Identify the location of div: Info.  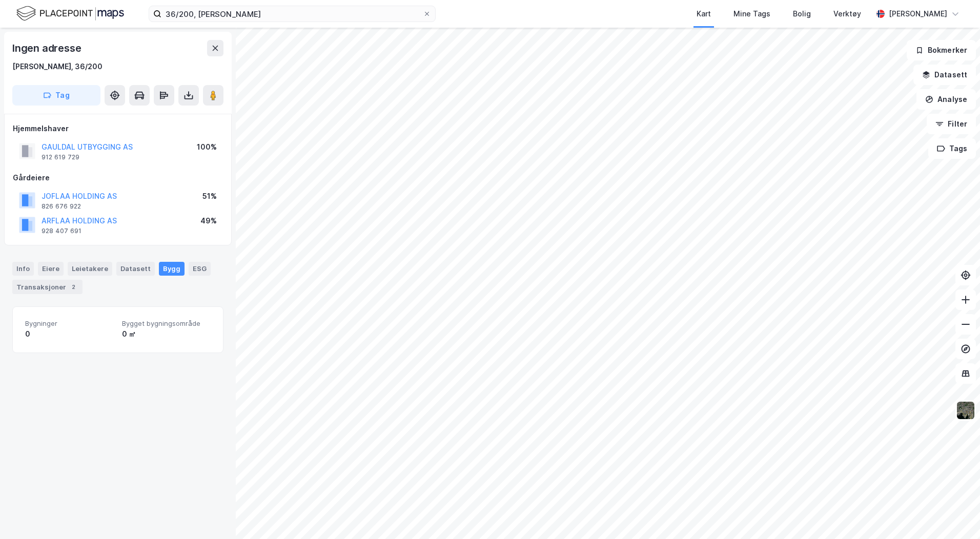
(23, 268).